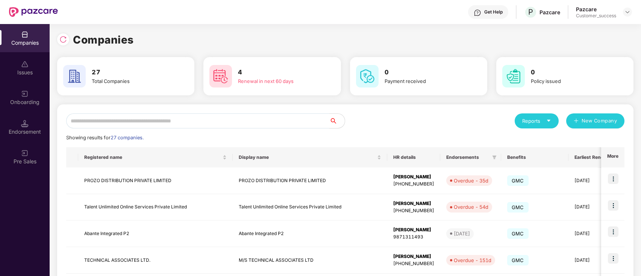 The width and height of the screenshot is (641, 276). Describe the element at coordinates (127, 138) in the screenshot. I see `span: 27 companies.` at that location.